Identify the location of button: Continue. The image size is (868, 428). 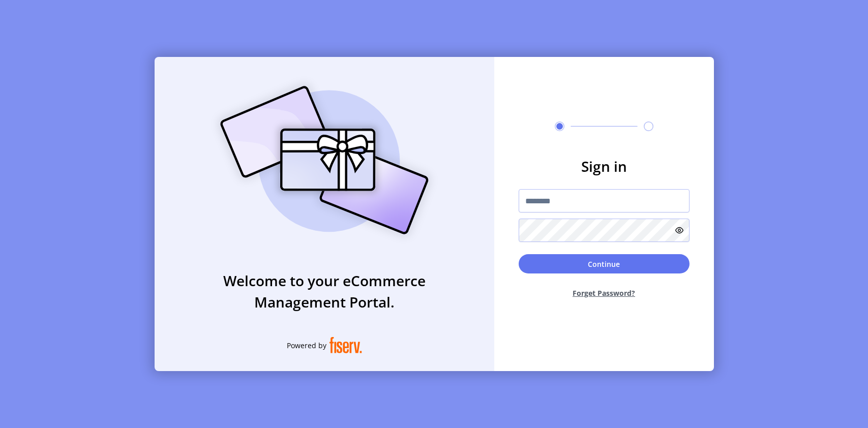
(604, 264).